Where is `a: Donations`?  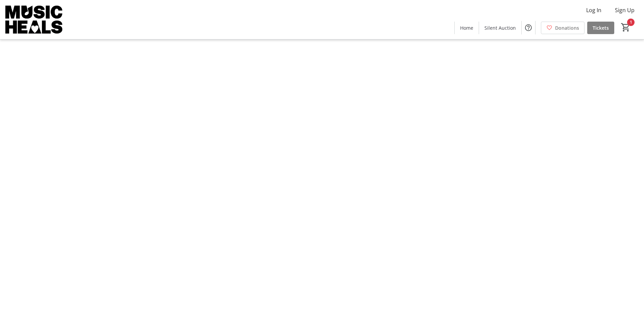
a: Donations is located at coordinates (562, 28).